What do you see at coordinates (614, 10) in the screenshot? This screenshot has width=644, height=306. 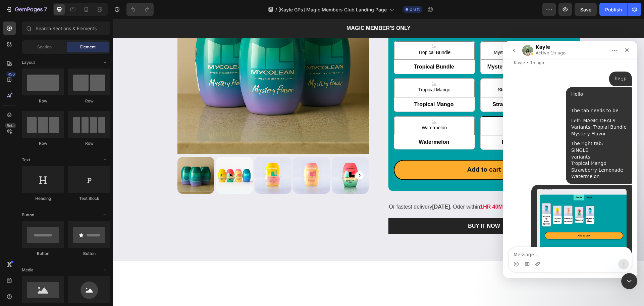 I see `button: Publish` at bounding box center [614, 10].